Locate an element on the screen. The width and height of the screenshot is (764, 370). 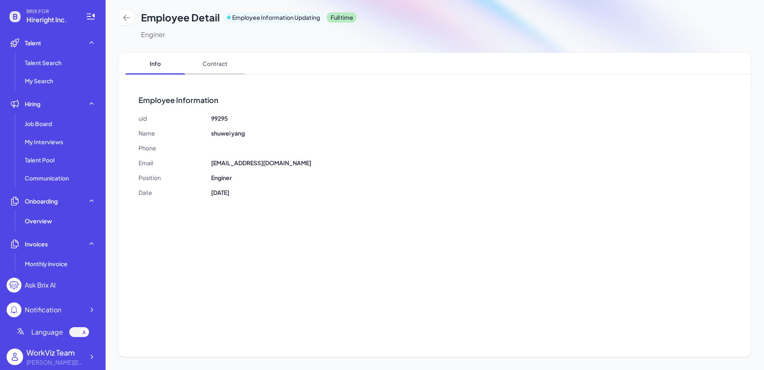
span: Communication is located at coordinates (47, 178).